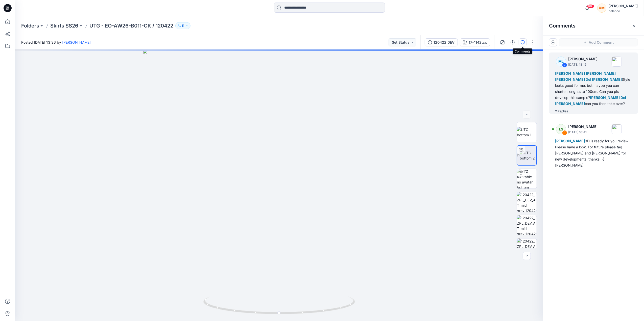 Image resolution: width=644 pixels, height=321 pixels. I want to click on p: Folders, so click(30, 26).